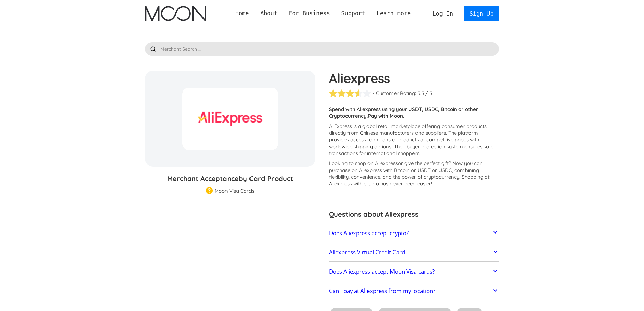 The height and width of the screenshot is (311, 644). I want to click on img: Moon Logo, so click(175, 13).